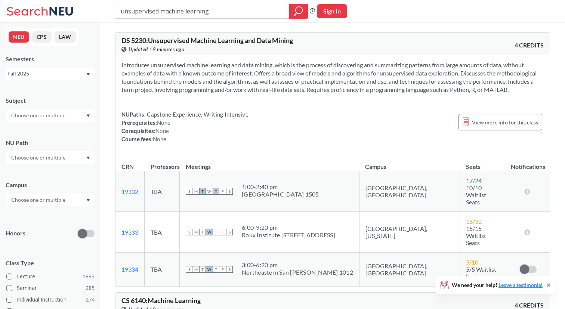  What do you see at coordinates (50, 276) in the screenshot?
I see `label: Lecture` at bounding box center [50, 276].